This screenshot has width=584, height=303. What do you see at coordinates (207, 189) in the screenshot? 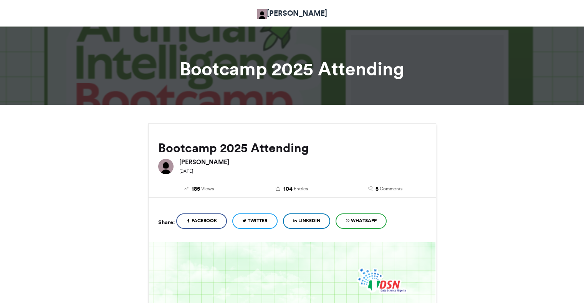
I see `span: Views` at bounding box center [207, 189].